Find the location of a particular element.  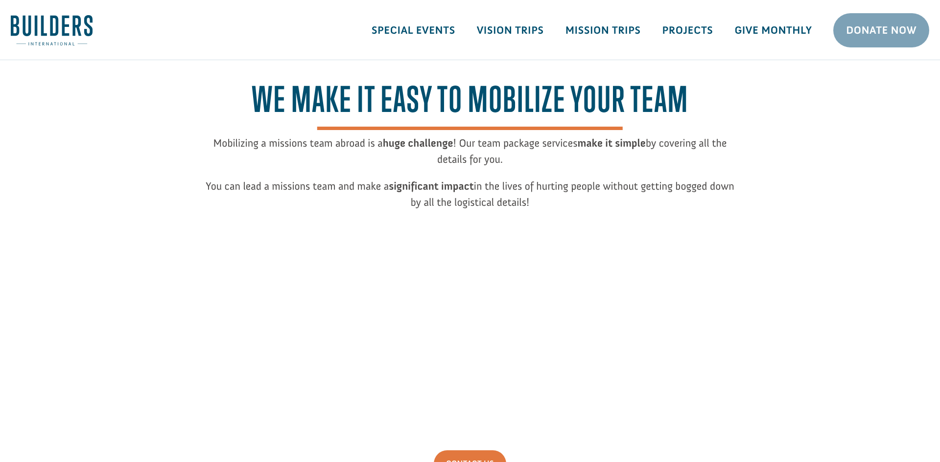

strong: huge challenge is located at coordinates (418, 143).